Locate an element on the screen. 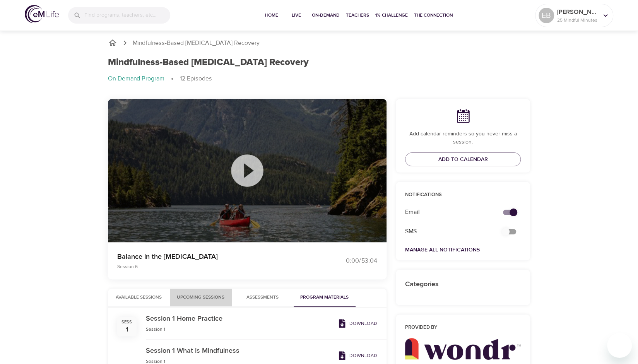  div: 1 is located at coordinates (127, 329).